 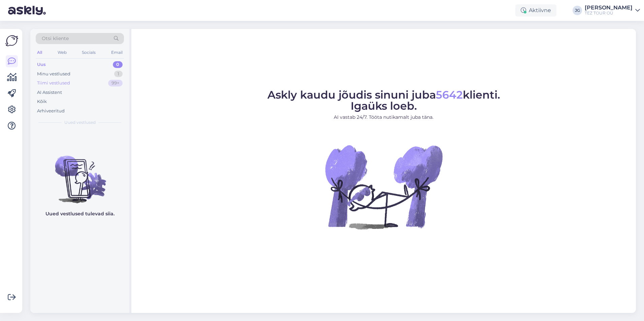 What do you see at coordinates (80, 174) in the screenshot?
I see `img: No chats` at bounding box center [80, 174].